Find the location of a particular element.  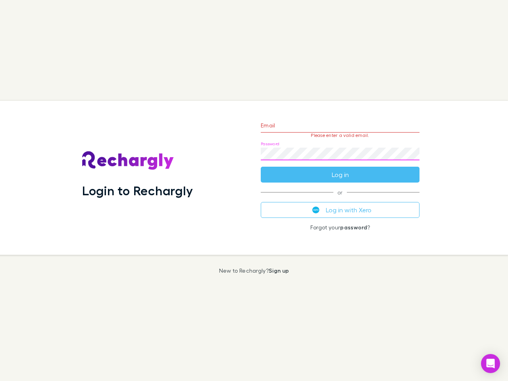

p: Please enter a valid email. is located at coordinates (340, 135).